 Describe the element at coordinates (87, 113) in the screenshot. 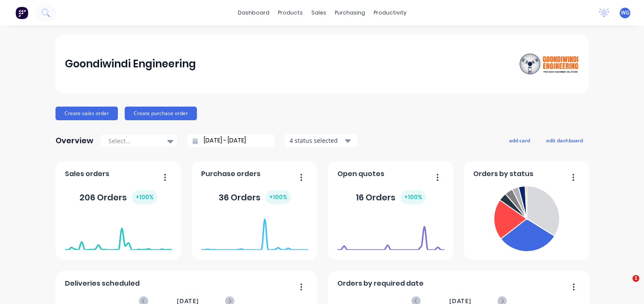

I see `button: Create sales order` at that location.